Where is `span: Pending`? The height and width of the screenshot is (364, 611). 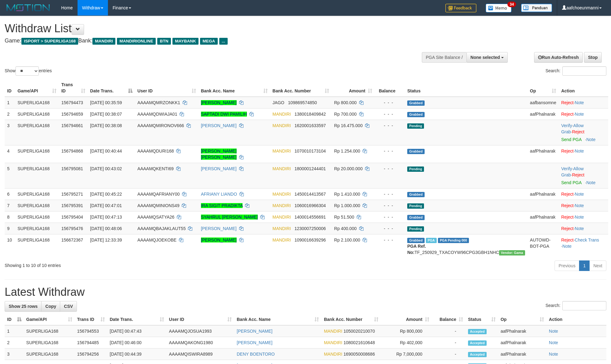
span: Pending is located at coordinates (416, 169).